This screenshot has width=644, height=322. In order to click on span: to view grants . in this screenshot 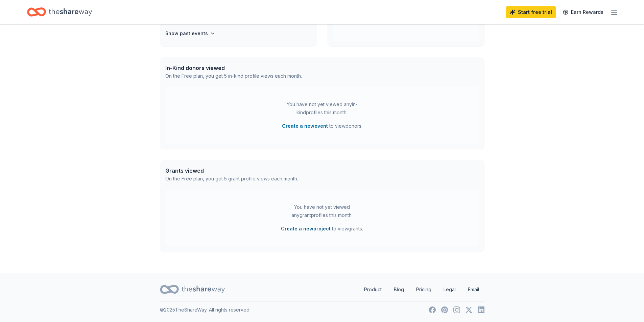, I will do `click(322, 229)`.